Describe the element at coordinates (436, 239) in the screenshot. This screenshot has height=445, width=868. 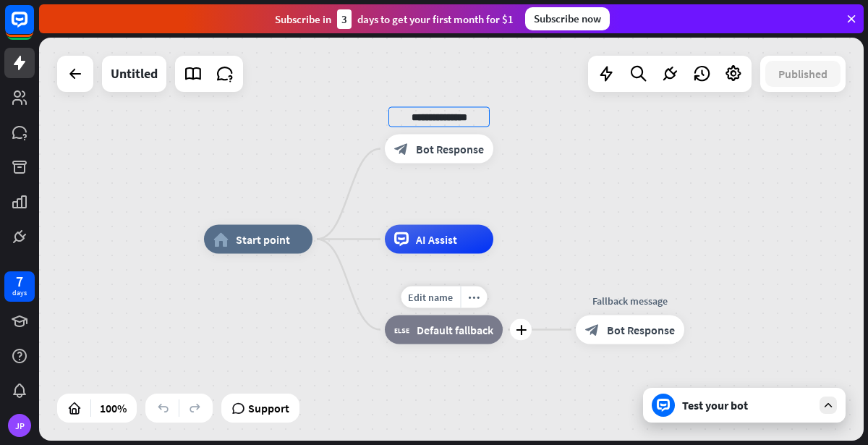
I see `span: AI Assist` at that location.